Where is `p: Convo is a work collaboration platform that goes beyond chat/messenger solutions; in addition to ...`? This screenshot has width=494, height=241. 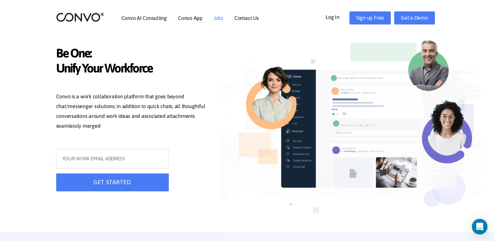
p: Convo is a work collaboration platform that goes beyond chat/messenger solutions; in addition to ... is located at coordinates (133, 112).